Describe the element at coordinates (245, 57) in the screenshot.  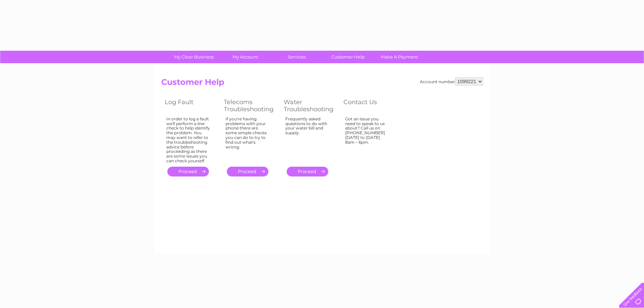
I see `a: My Account` at that location.